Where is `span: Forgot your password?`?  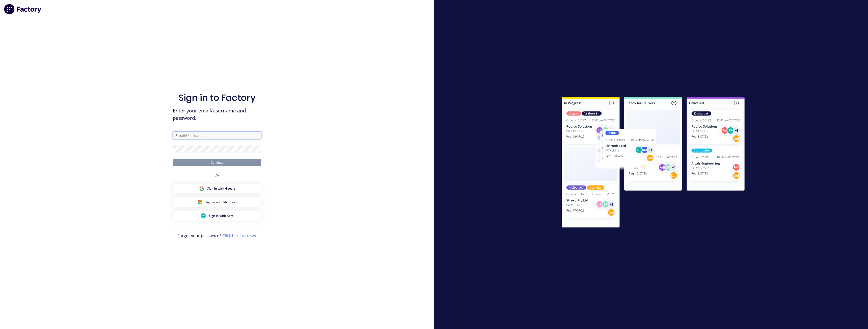
span: Forgot your password? is located at coordinates (217, 236).